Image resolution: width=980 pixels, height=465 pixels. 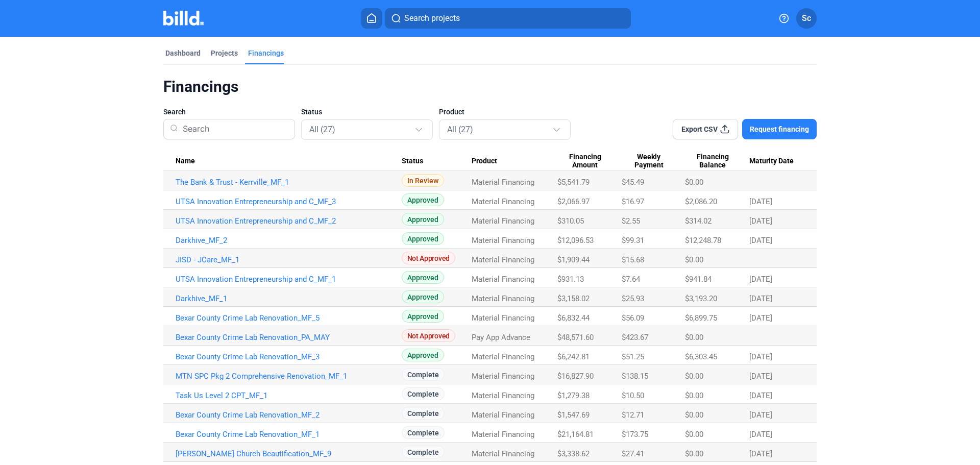 What do you see at coordinates (699, 129) in the screenshot?
I see `span: Export CSV` at bounding box center [699, 129].